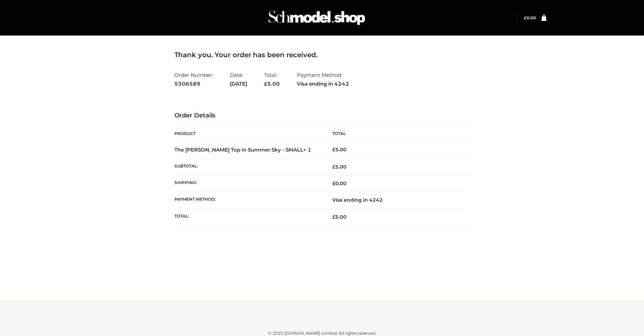  What do you see at coordinates (322, 116) in the screenshot?
I see `h3: Order Details` at bounding box center [322, 116].